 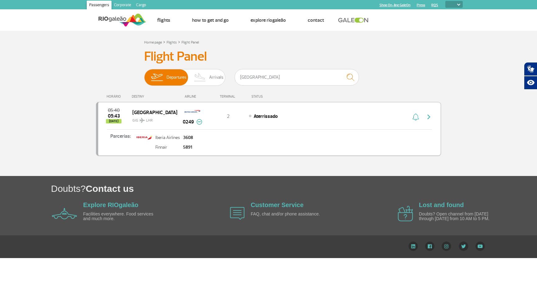 What do you see at coordinates (429, 117) in the screenshot?
I see `img: seta-direita-painel-voo.svg` at bounding box center [429, 117].